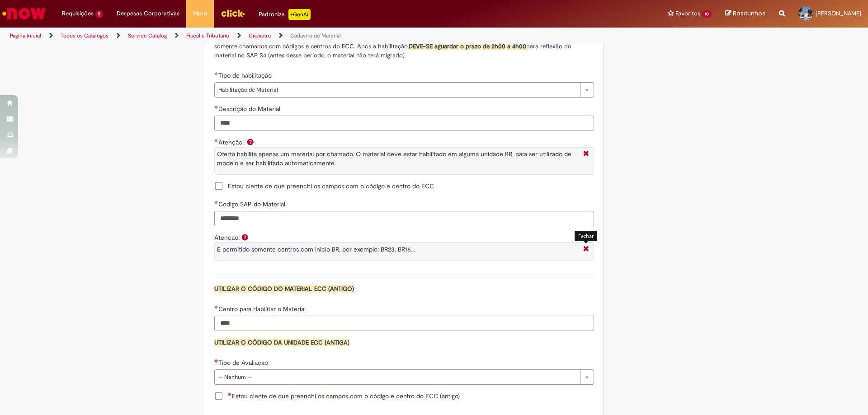 The height and width of the screenshot is (415, 868). I want to click on span: Requisições, so click(78, 14).